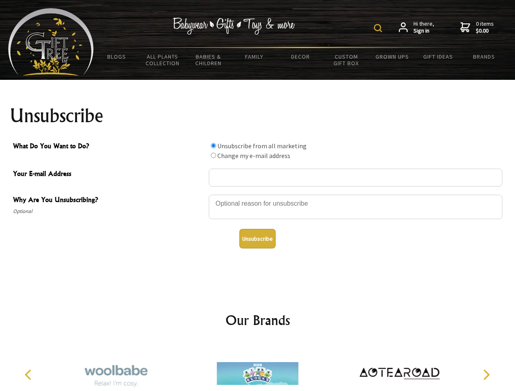 This screenshot has height=391, width=515. I want to click on h2: Our Brands, so click(258, 320).